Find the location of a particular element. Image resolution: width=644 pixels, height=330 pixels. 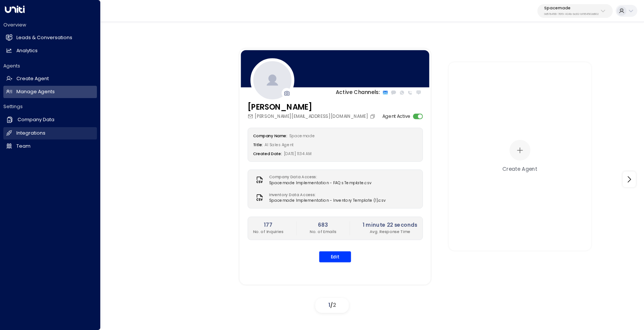

h2: Settings is located at coordinates (50, 106).